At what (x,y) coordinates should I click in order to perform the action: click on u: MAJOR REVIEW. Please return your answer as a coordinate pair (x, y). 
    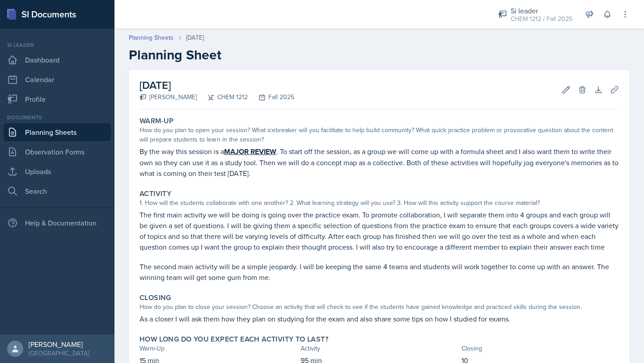
    Looking at the image, I should click on (250, 151).